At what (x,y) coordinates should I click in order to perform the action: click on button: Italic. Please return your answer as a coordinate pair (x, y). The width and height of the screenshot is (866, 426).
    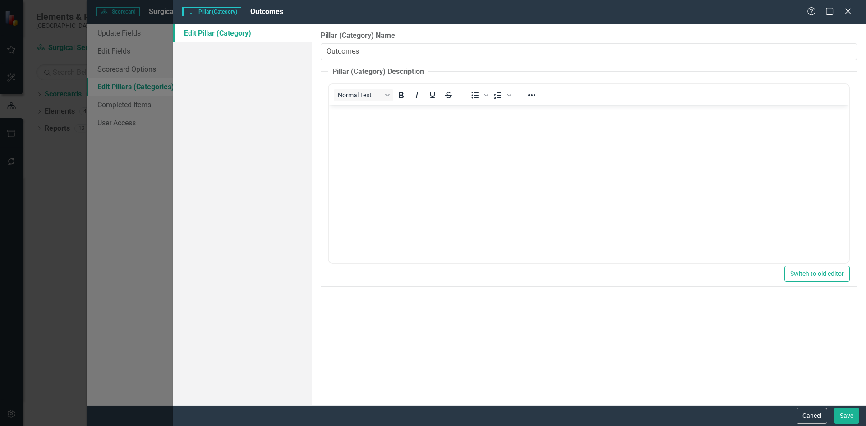
    Looking at the image, I should click on (417, 95).